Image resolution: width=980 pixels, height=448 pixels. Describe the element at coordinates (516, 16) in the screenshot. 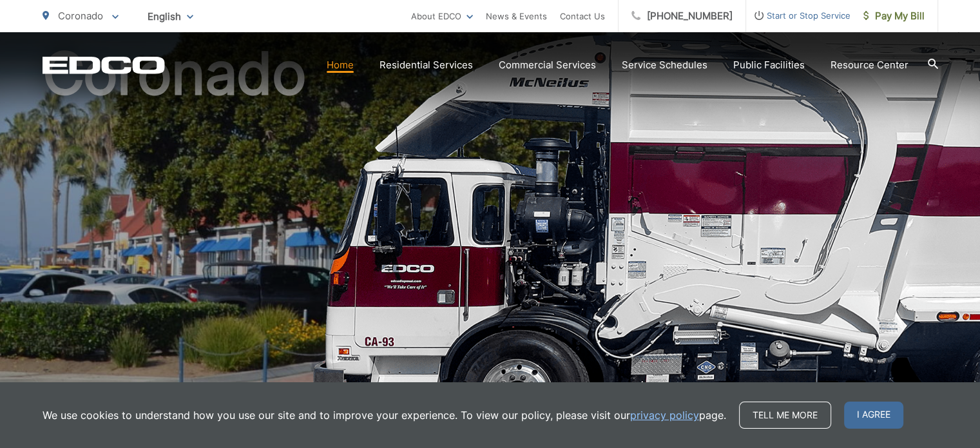

I see `a: News & Events` at that location.